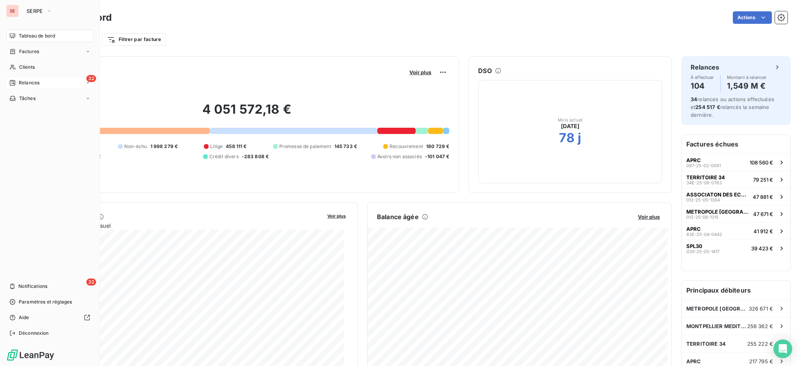 Image resolution: width=800 pixels, height=366 pixels. What do you see at coordinates (736, 162) in the screenshot?
I see `button: APRC087-25-02-0081108 560 €` at bounding box center [736, 162].